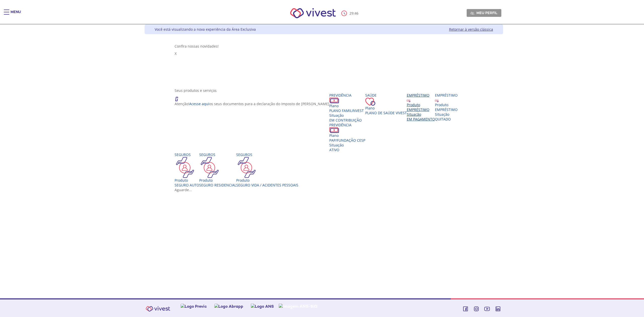 This screenshot has width=644, height=317. I want to click on div: Seus produtos e serviços, so click(324, 90).